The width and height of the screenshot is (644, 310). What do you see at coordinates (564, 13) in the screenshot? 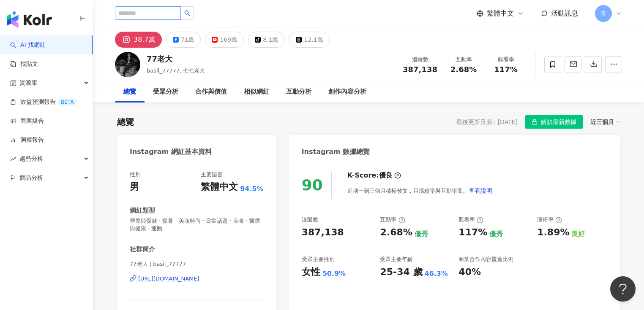
I see `span: 活動訊息` at bounding box center [564, 13].